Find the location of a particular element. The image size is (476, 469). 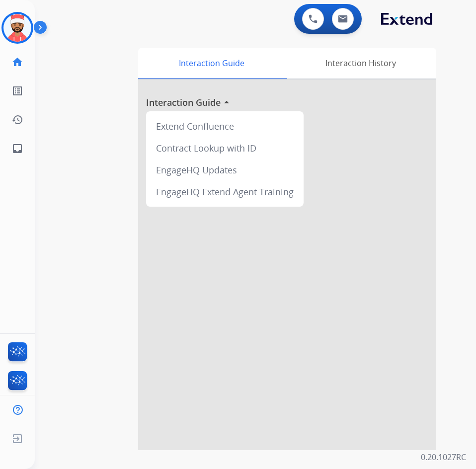

div: EngageHQ Updates is located at coordinates (225, 170).